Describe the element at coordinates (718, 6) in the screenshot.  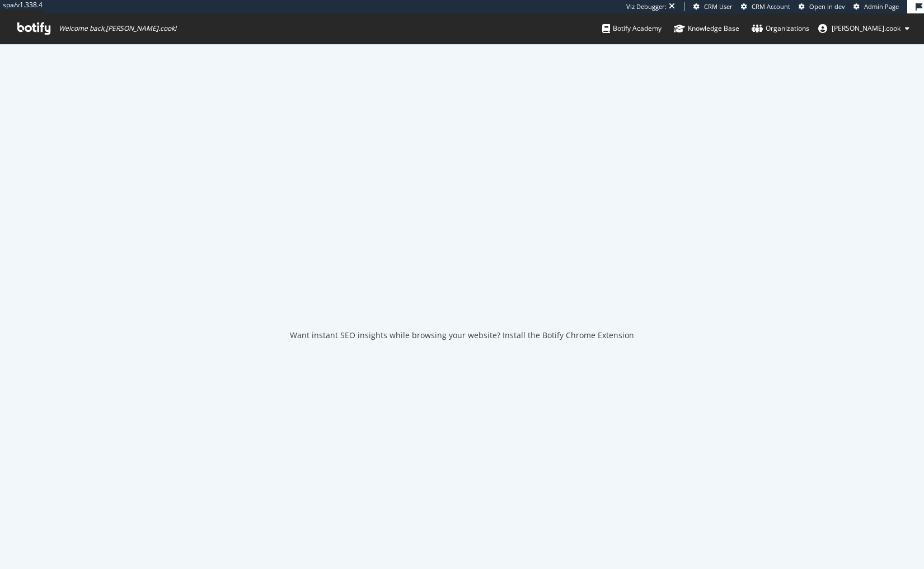
I see `span: CRM User` at that location.